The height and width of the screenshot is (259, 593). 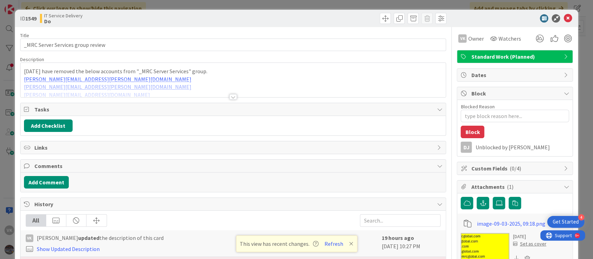 What do you see at coordinates (400, 221) in the screenshot?
I see `input: Search...` at bounding box center [400, 221].